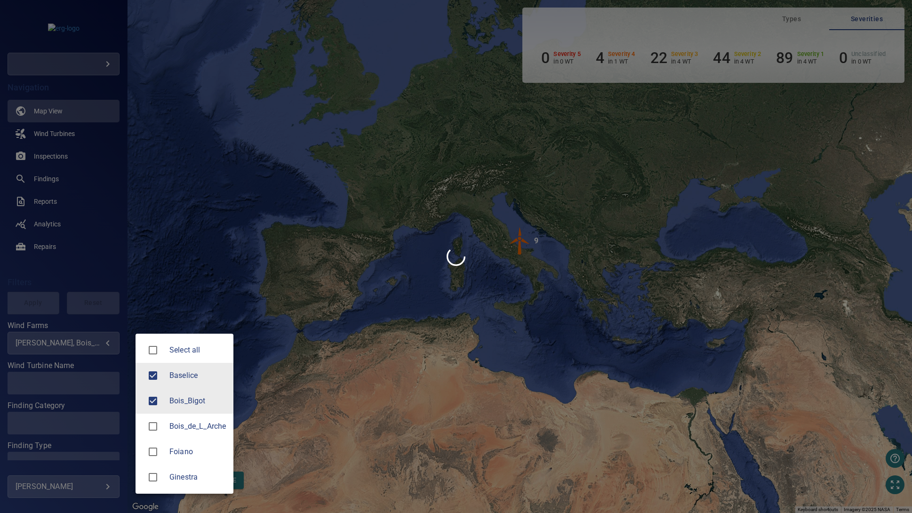 Image resolution: width=912 pixels, height=513 pixels. Describe the element at coordinates (198, 350) in the screenshot. I see `span: Select all` at that location.